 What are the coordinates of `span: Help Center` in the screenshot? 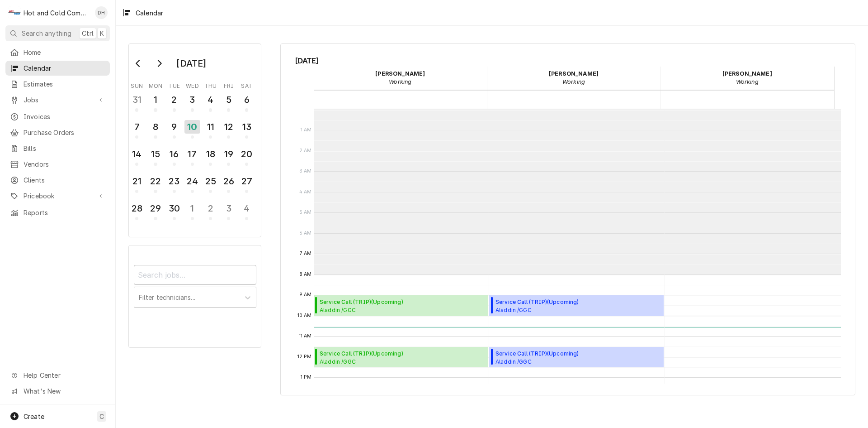 It's located at (64, 375).